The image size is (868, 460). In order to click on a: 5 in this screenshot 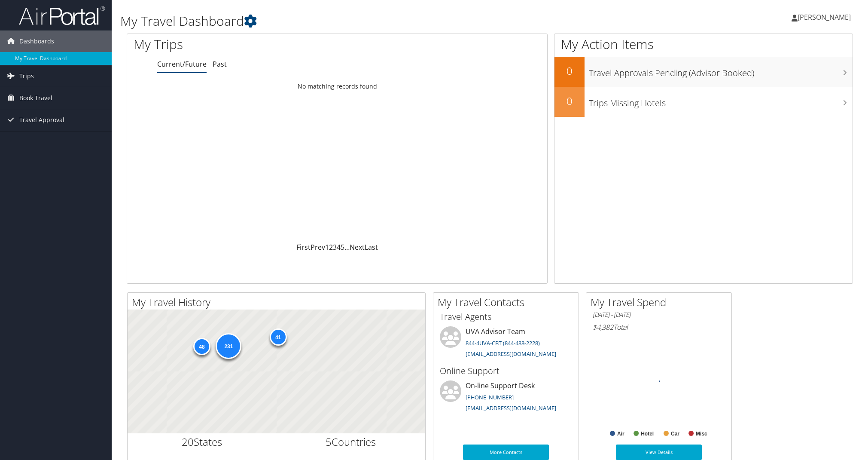, I will do `click(342, 247)`.